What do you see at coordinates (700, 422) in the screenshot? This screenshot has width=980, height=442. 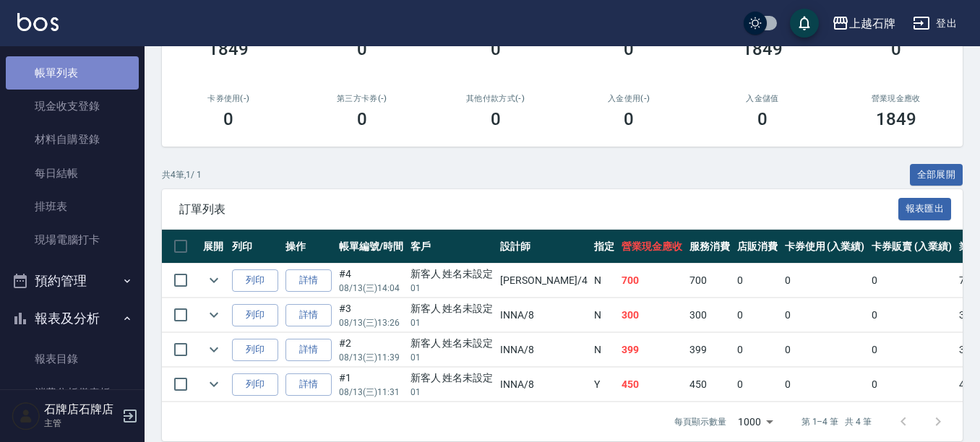 I see `p: 每頁顯示數量` at bounding box center [700, 422].